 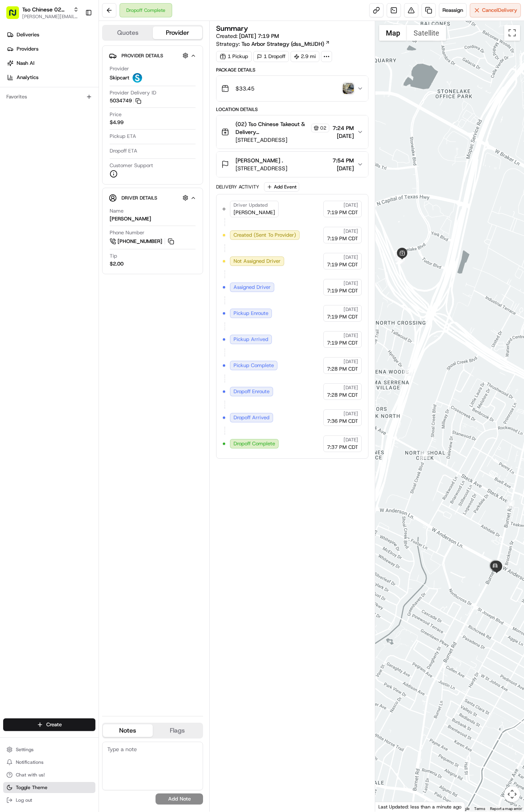 What do you see at coordinates (133, 106) in the screenshot?
I see `button: See all` at bounding box center [133, 106].